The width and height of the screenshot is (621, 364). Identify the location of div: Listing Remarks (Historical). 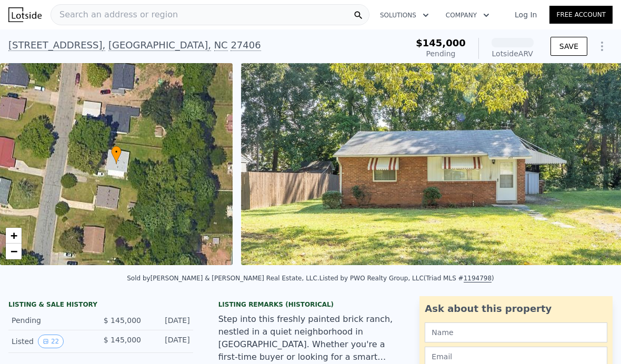
(310, 305).